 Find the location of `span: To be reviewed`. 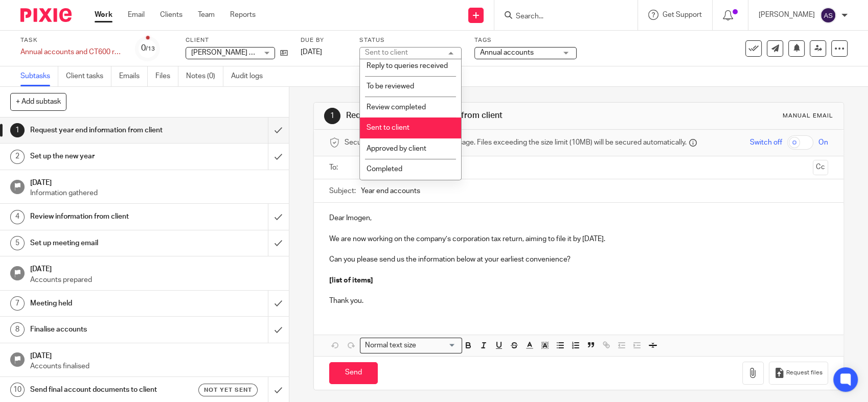

span: To be reviewed is located at coordinates (390, 86).